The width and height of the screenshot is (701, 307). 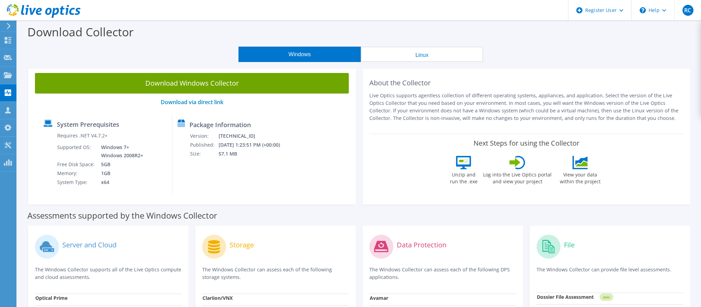 What do you see at coordinates (688, 10) in the screenshot?
I see `span: RC` at bounding box center [688, 10].